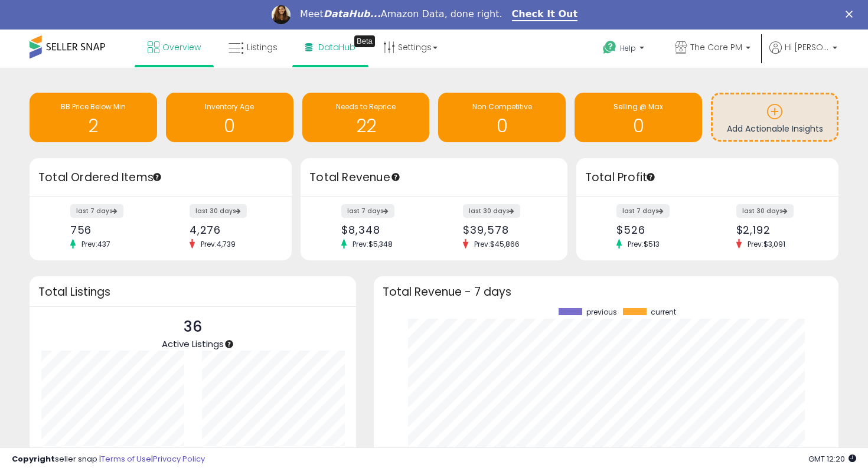  Describe the element at coordinates (606, 292) in the screenshot. I see `h3: Total Revenue - 7 days` at that location.